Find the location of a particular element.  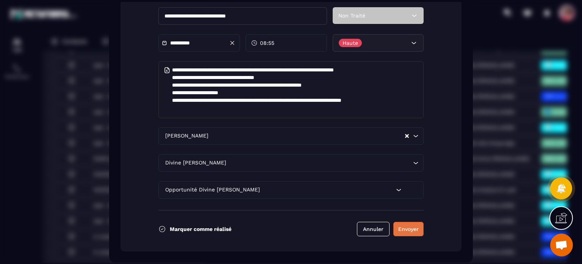

div: Ouvrir le chat is located at coordinates (562, 245).